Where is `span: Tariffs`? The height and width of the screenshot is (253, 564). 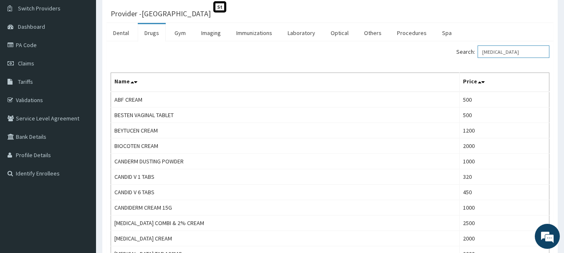 span: Tariffs is located at coordinates (25, 82).